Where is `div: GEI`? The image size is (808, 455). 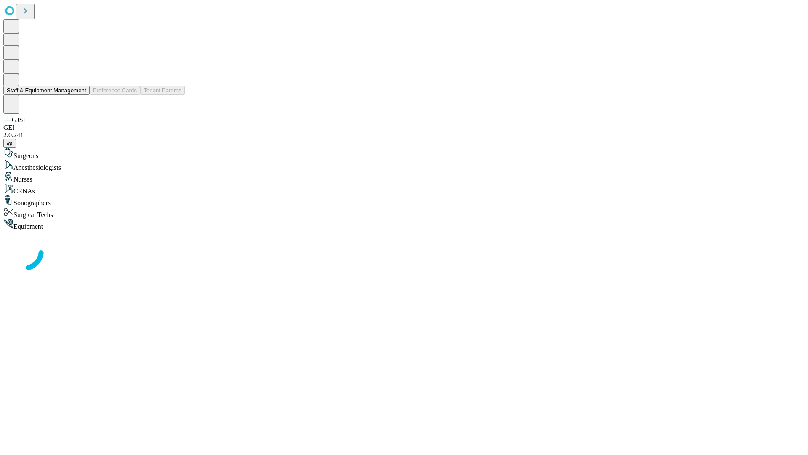
div: GEI is located at coordinates (404, 128).